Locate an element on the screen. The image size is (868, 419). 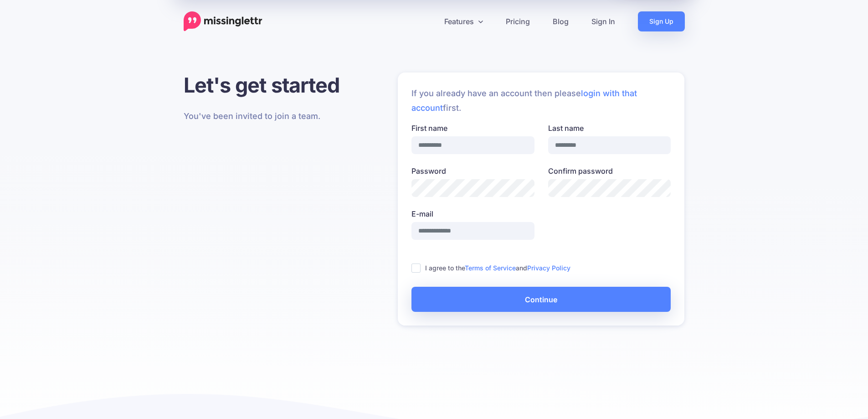
label: Password is located at coordinates (473, 171).